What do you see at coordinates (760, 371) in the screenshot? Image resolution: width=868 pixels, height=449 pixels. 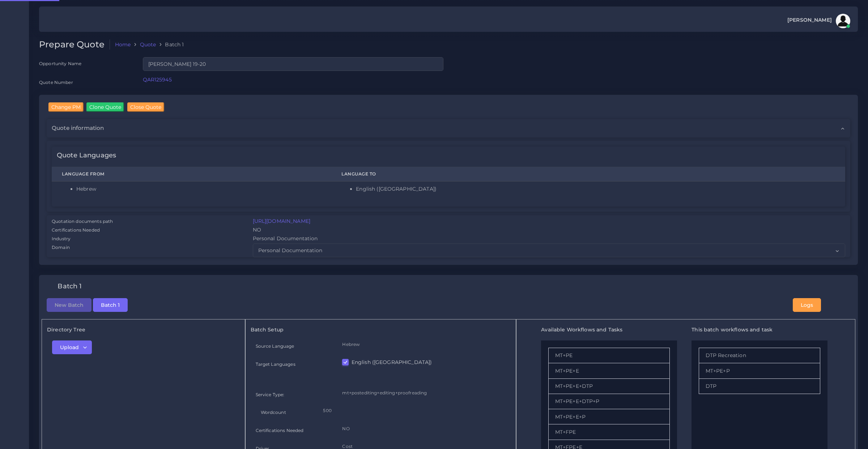 I see `li: MT+PE+P` at bounding box center [760, 371].